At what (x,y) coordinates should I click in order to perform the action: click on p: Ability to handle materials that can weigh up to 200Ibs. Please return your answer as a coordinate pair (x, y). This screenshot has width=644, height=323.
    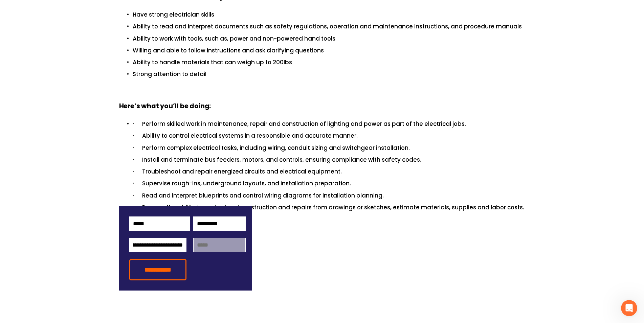
    Looking at the image, I should click on (329, 62).